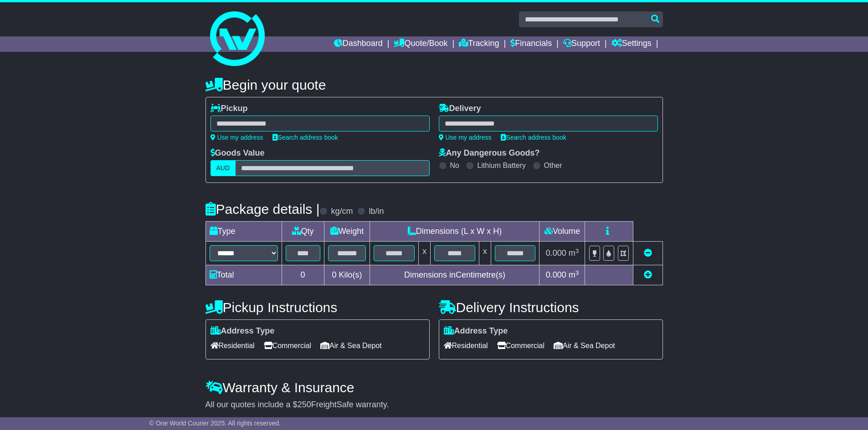  I want to click on td: Dimensions in Centimetre(s), so click(455, 275).